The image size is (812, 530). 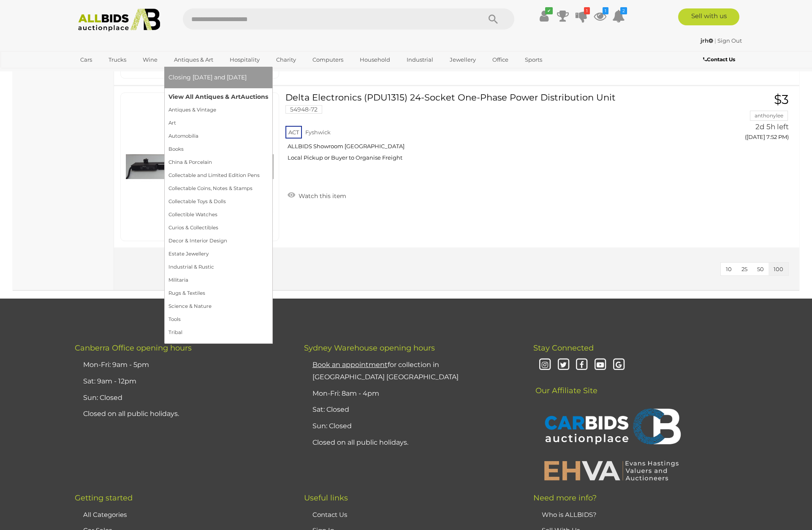 What do you see at coordinates (105, 515) in the screenshot?
I see `a: All Categories` at bounding box center [105, 515].